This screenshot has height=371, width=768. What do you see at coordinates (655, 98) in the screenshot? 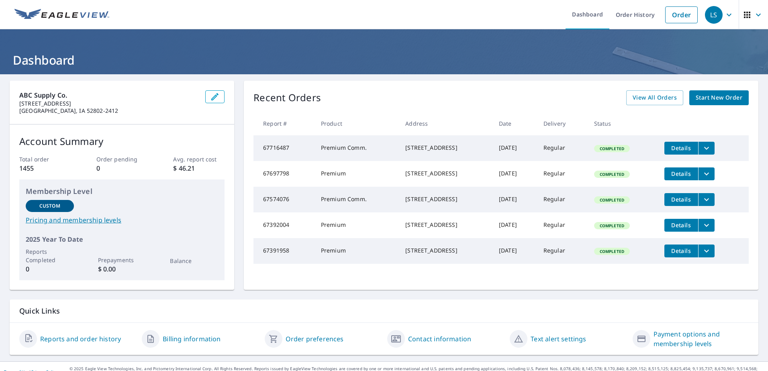
I see `span: View All Orders` at bounding box center [655, 98].